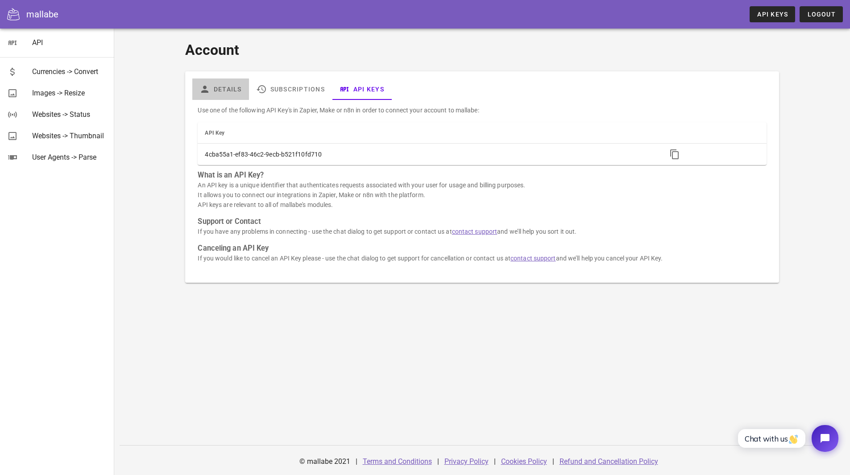 Image resolution: width=850 pixels, height=475 pixels. I want to click on button: Logout, so click(821, 14).